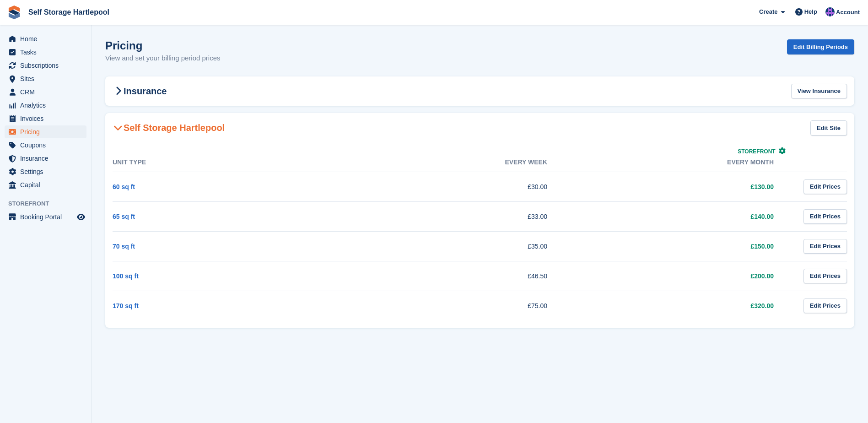 The height and width of the screenshot is (423, 868). What do you see at coordinates (848, 12) in the screenshot?
I see `span: Account` at bounding box center [848, 12].